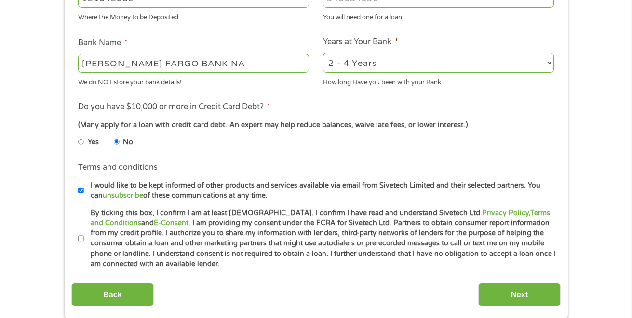  Describe the element at coordinates (438, 80) in the screenshot. I see `div: How long Have you been with your Bank` at that location.